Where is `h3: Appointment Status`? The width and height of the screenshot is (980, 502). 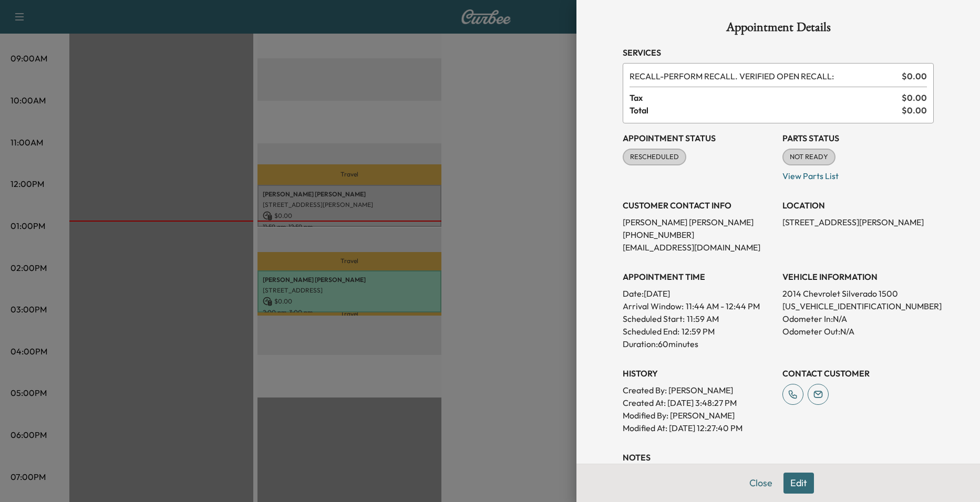
h3: Appointment Status is located at coordinates (698, 138).